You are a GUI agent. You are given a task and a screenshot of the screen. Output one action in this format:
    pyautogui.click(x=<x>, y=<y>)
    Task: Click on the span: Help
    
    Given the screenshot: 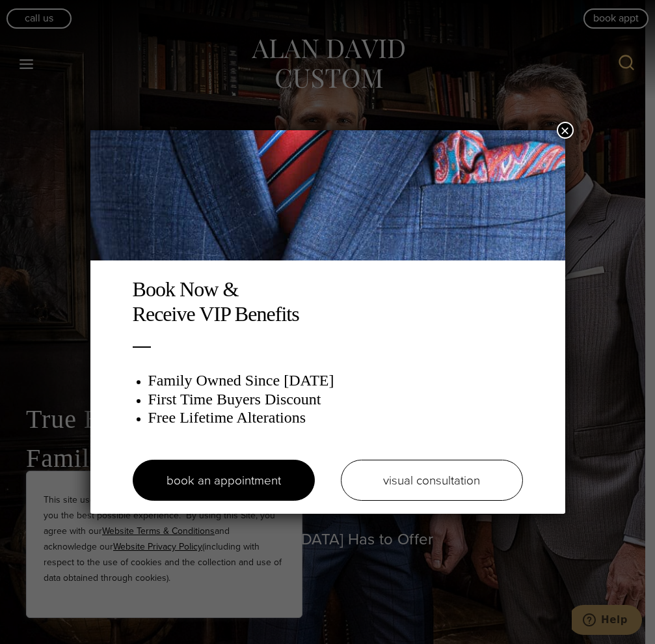 What is the action you would take?
    pyautogui.click(x=43, y=15)
    